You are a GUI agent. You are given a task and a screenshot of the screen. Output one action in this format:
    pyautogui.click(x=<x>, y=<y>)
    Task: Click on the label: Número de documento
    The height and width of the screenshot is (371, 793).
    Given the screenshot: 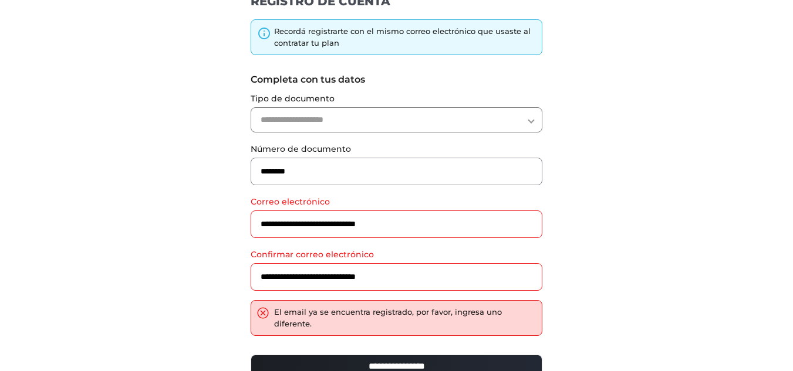 What is the action you would take?
    pyautogui.click(x=396, y=149)
    